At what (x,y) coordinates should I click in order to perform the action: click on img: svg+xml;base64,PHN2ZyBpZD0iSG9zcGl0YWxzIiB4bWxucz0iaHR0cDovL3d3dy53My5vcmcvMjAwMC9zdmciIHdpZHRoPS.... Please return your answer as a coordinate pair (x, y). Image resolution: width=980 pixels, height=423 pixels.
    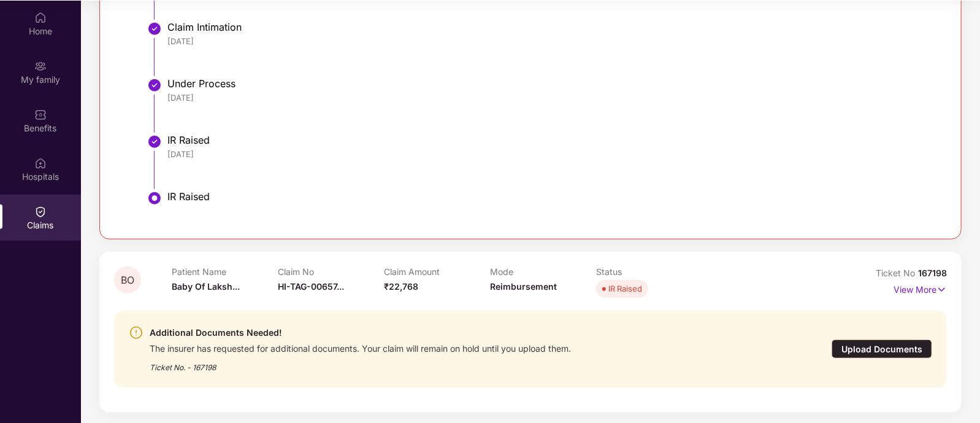
    Looking at the image, I should click on (41, 163).